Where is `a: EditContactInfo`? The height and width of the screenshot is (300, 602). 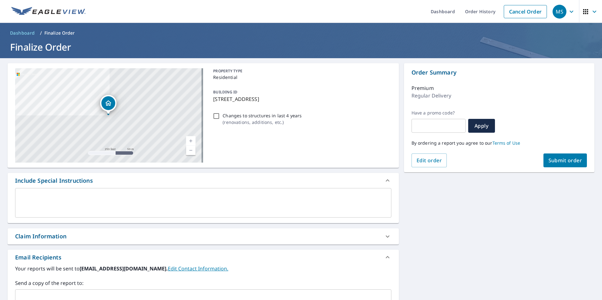
a: EditContactInfo is located at coordinates (198, 269).